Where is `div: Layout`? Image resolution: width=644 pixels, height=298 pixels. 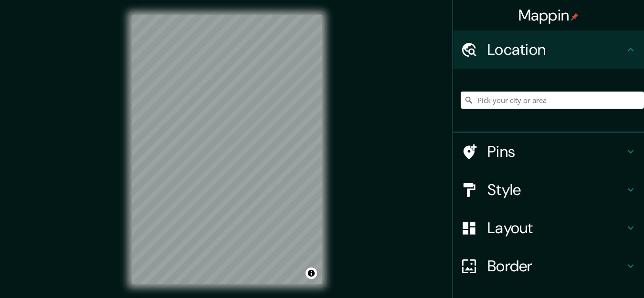 div: Layout is located at coordinates (548, 228).